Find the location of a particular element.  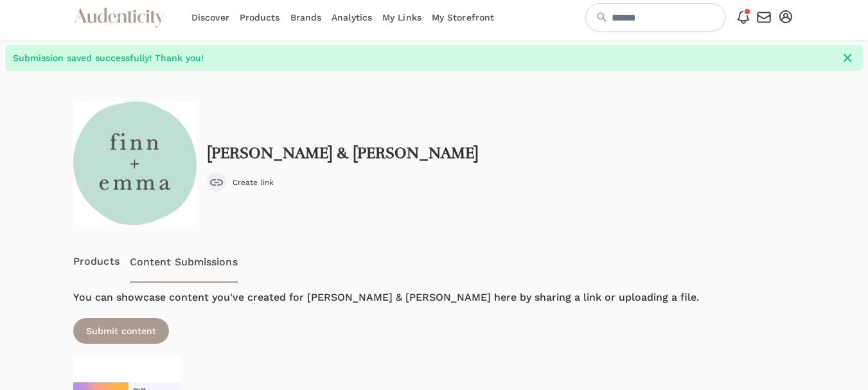

img: Group_148_c482bd65-53ad-4d5c-85a1-751704f0b46a_350x.png is located at coordinates (135, 163).